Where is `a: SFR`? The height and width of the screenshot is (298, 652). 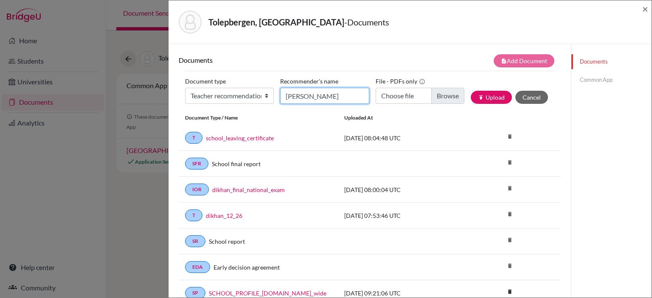 a: SFR is located at coordinates (196, 164).